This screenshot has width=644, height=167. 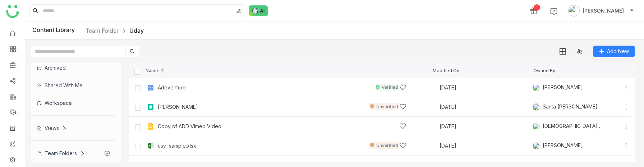 What do you see at coordinates (61, 153) in the screenshot?
I see `div: Team Folders` at bounding box center [61, 153].